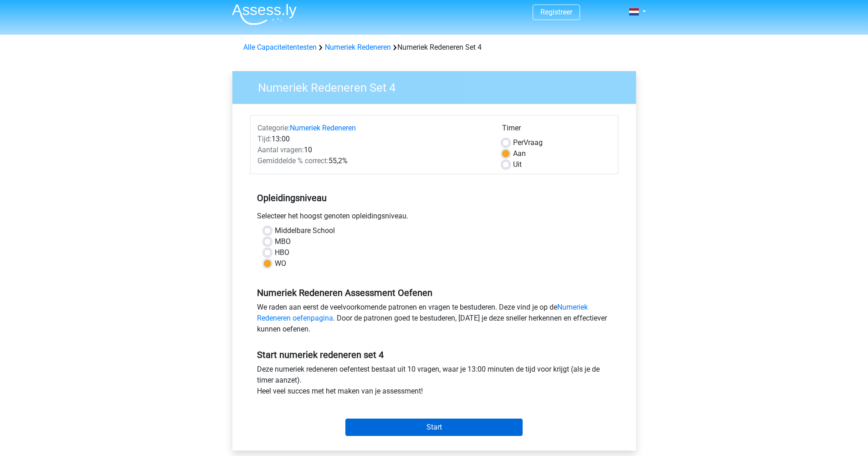 The height and width of the screenshot is (456, 868). What do you see at coordinates (556, 130) in the screenshot?
I see `div: Timer` at bounding box center [556, 130].